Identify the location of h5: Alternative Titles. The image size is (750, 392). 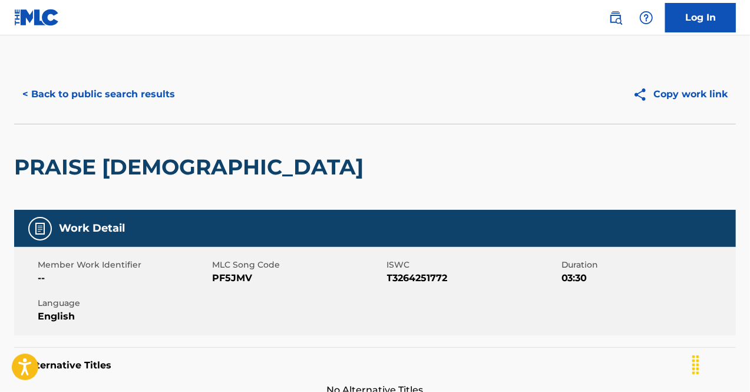
(375, 365).